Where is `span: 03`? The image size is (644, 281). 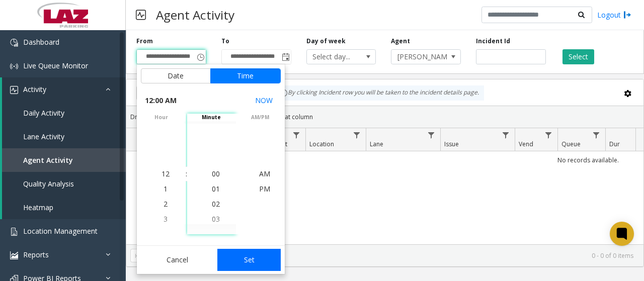
span: 03 is located at coordinates (216, 219).